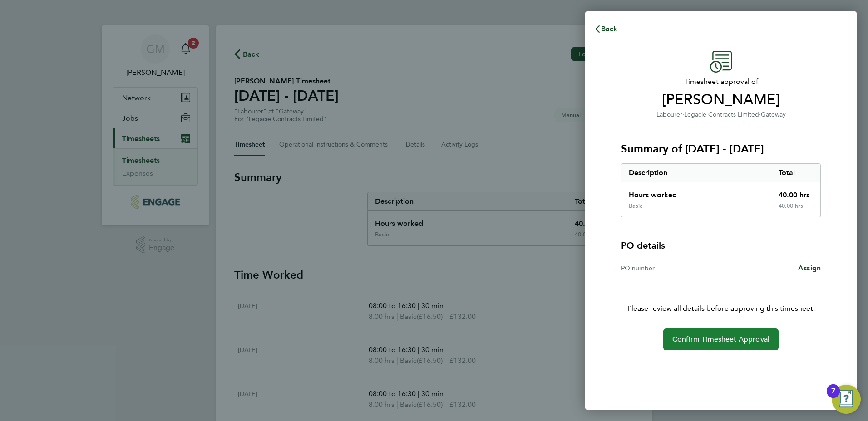 Image resolution: width=868 pixels, height=421 pixels. Describe the element at coordinates (833, 397) in the screenshot. I see `div: 7` at that location.